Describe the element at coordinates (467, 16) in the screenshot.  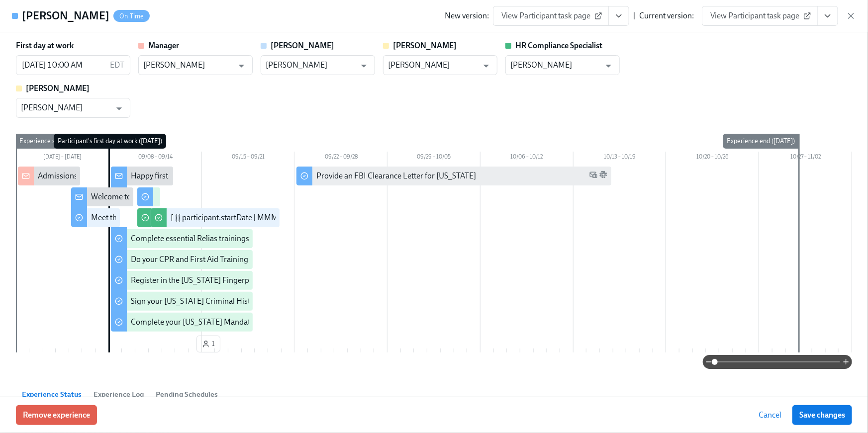
I see `div: New version:` at that location.